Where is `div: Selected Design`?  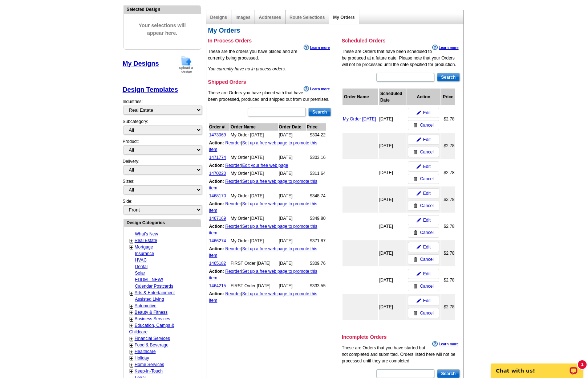
div: Selected Design is located at coordinates (162, 9).